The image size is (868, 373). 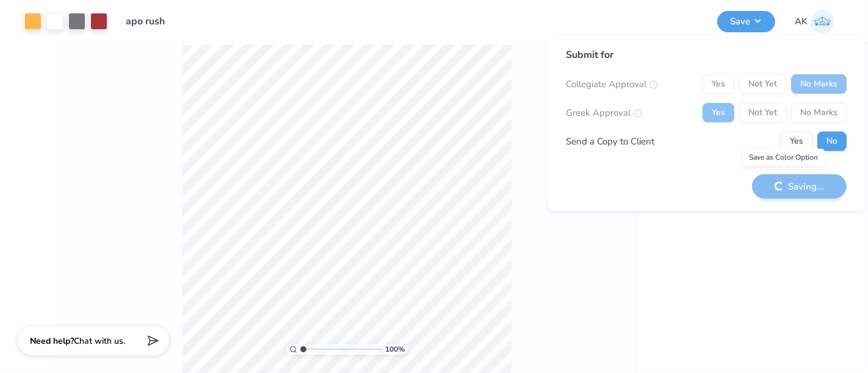 What do you see at coordinates (52, 341) in the screenshot?
I see `strong: Need help?` at bounding box center [52, 341].